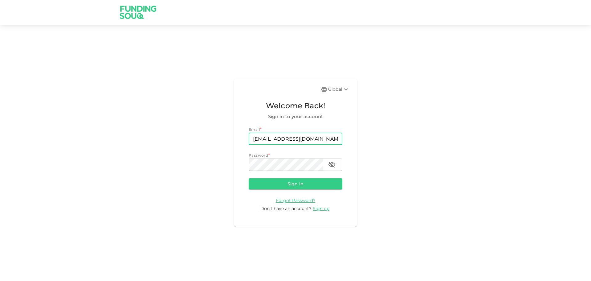  Describe the element at coordinates (258, 155) in the screenshot. I see `span: Password` at that location.